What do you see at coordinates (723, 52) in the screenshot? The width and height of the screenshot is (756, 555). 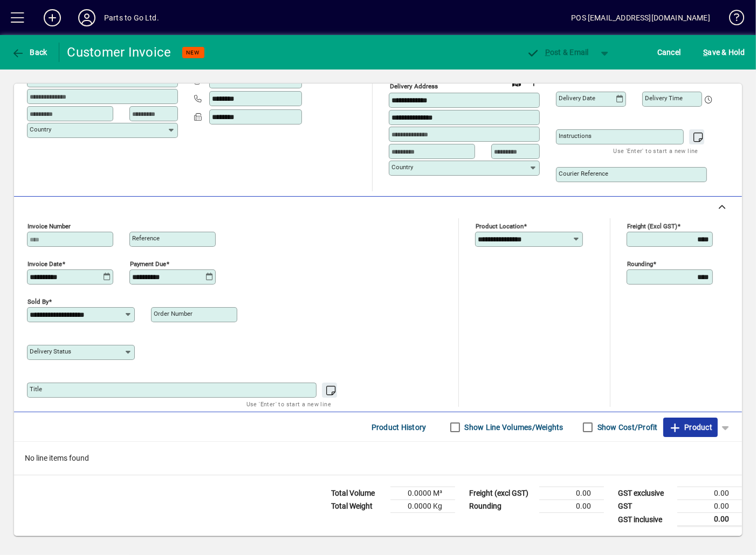 I see `span: ave & Hold` at bounding box center [723, 52].